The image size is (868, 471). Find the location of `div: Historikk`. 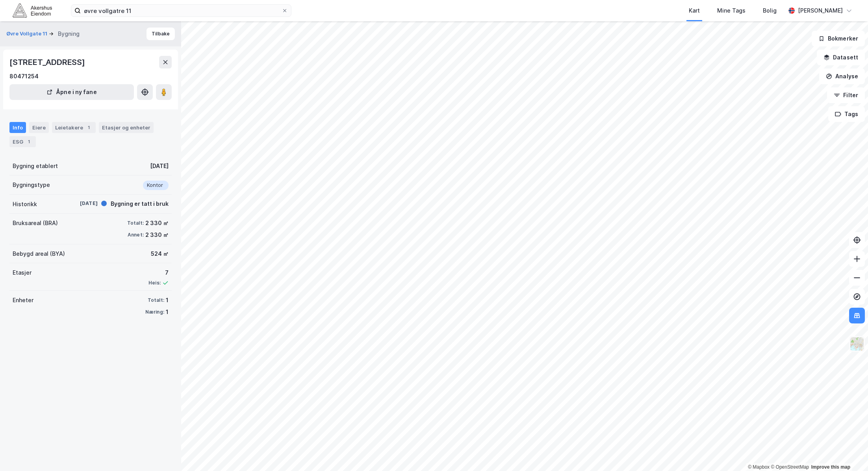

div: Historikk is located at coordinates (25, 204).